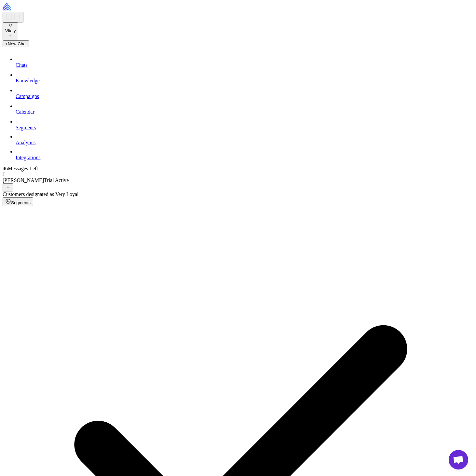 This screenshot has width=476, height=476. I want to click on span: New Chat, so click(17, 44).